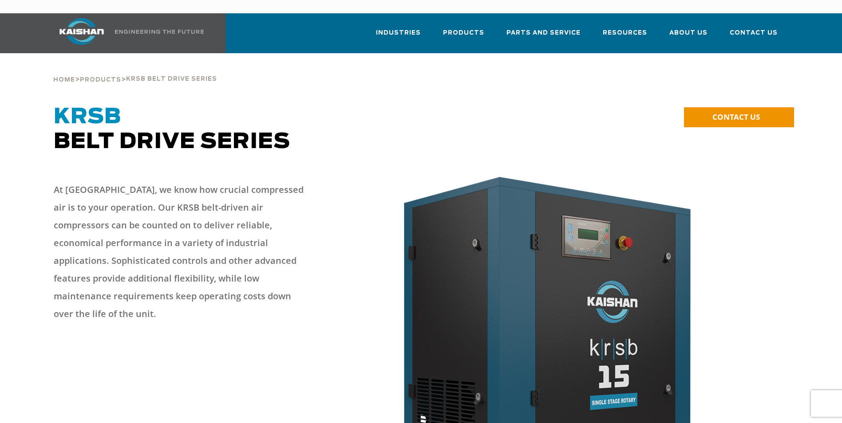  What do you see at coordinates (753, 36) in the screenshot?
I see `a: Contact Us` at bounding box center [753, 36].